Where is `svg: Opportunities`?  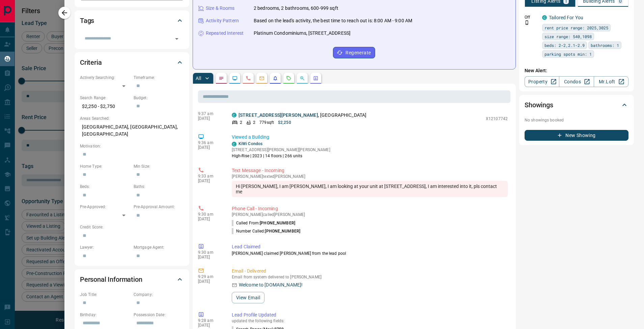 svg: Opportunities is located at coordinates (302, 78).